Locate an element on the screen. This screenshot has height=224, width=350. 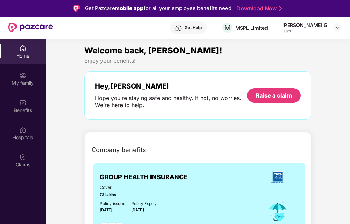
span: M is located at coordinates (227, 28).